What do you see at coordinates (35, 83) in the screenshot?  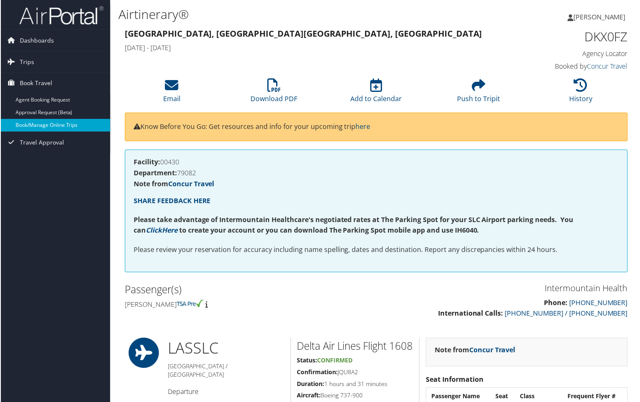 I see `span: Book Travel` at bounding box center [35, 83].